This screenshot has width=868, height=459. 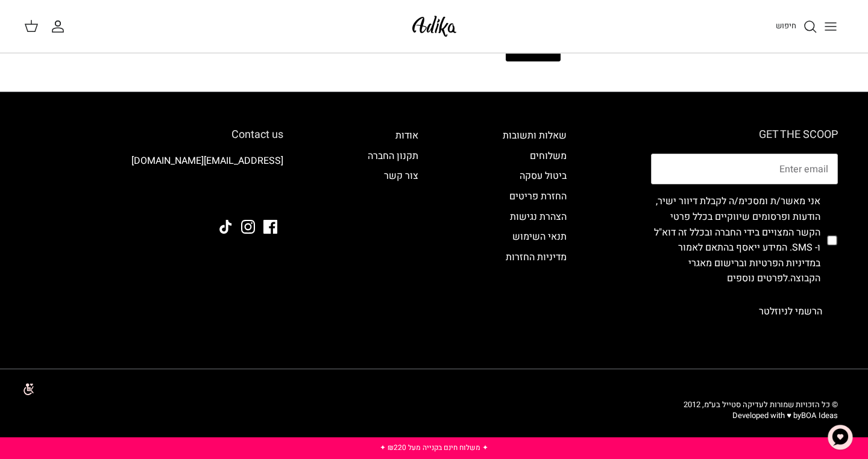 I want to click on a: ✦ משלוח חינם בקנייה מעל ₪220 ✦, so click(x=434, y=447).